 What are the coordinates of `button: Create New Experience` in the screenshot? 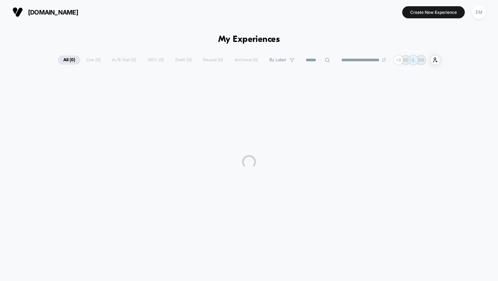 It's located at (434, 12).